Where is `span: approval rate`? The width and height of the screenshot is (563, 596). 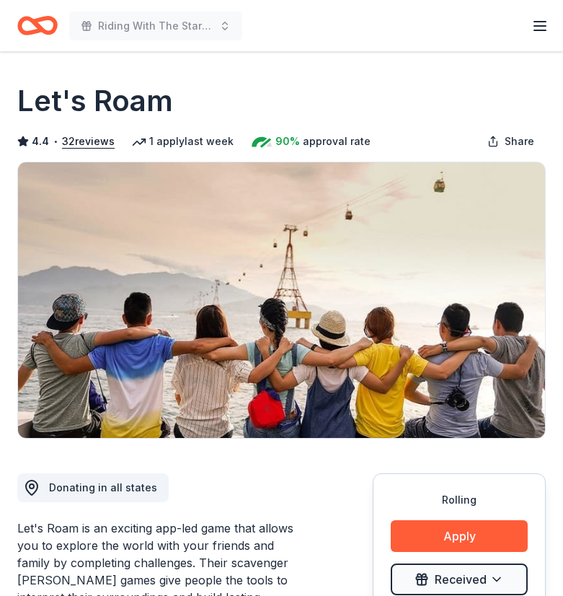 span: approval rate is located at coordinates (337, 141).